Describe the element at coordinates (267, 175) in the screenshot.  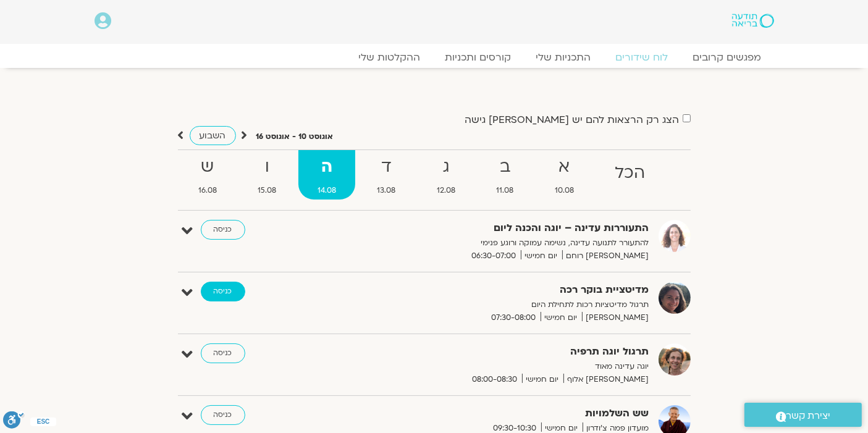
I see `a: ו15.08` at that location.